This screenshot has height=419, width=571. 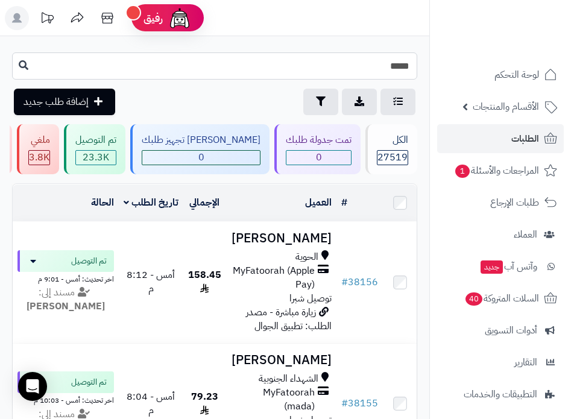 I want to click on a: الطلبات, so click(x=500, y=139).